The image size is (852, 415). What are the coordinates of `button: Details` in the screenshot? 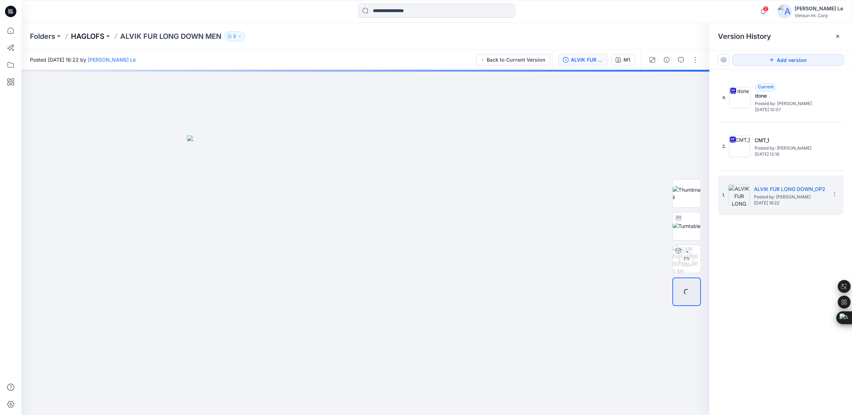 It's located at (667, 60).